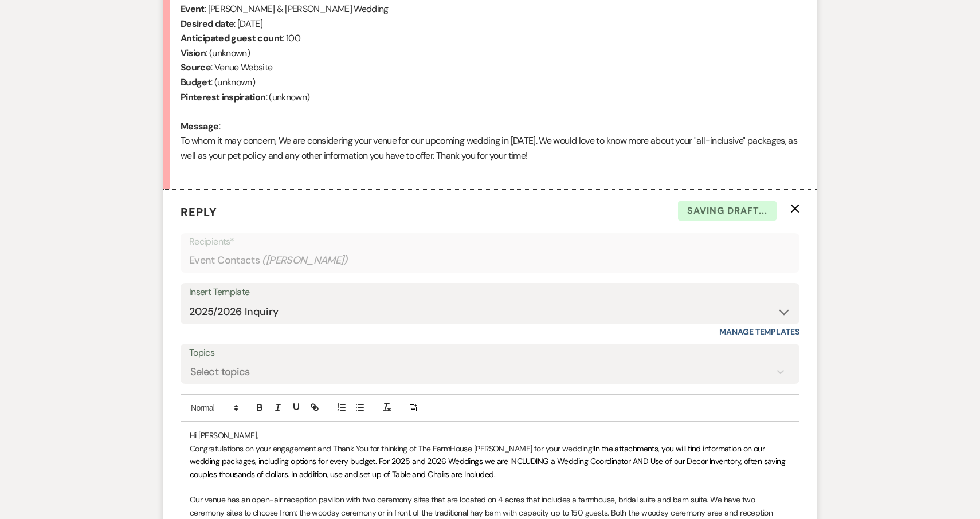 This screenshot has width=980, height=519. Describe the element at coordinates (196, 67) in the screenshot. I see `b: Source` at that location.